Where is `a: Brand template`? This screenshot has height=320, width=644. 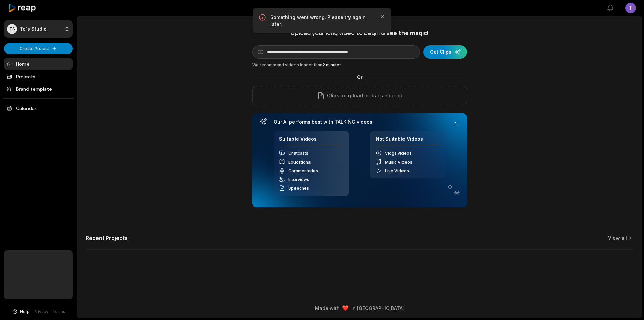
a: Brand template is located at coordinates (38, 88).